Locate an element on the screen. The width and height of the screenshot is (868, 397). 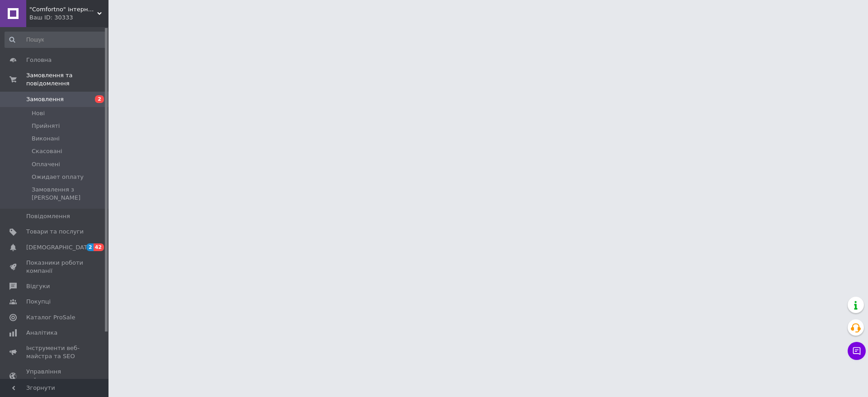
span: Головна is located at coordinates (39, 60).